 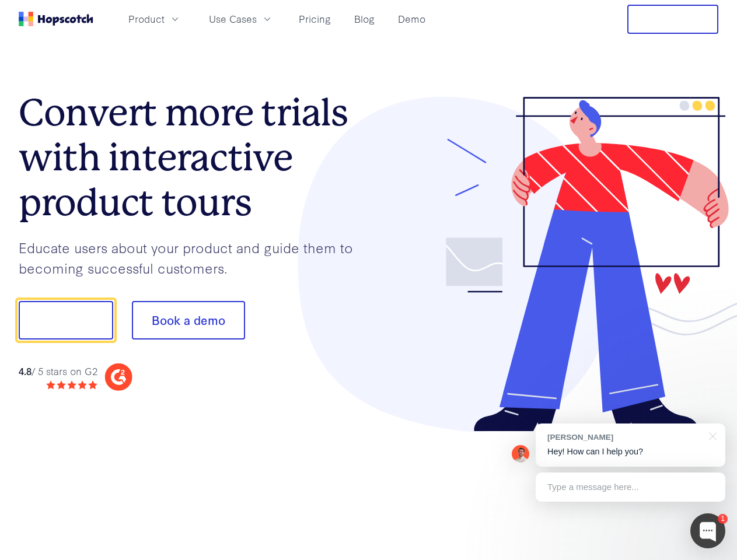 I want to click on a: Blog, so click(x=364, y=18).